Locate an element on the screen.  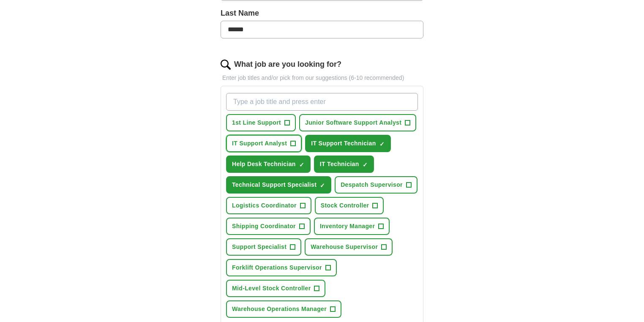
span: Support Specialist is located at coordinates (259, 246).